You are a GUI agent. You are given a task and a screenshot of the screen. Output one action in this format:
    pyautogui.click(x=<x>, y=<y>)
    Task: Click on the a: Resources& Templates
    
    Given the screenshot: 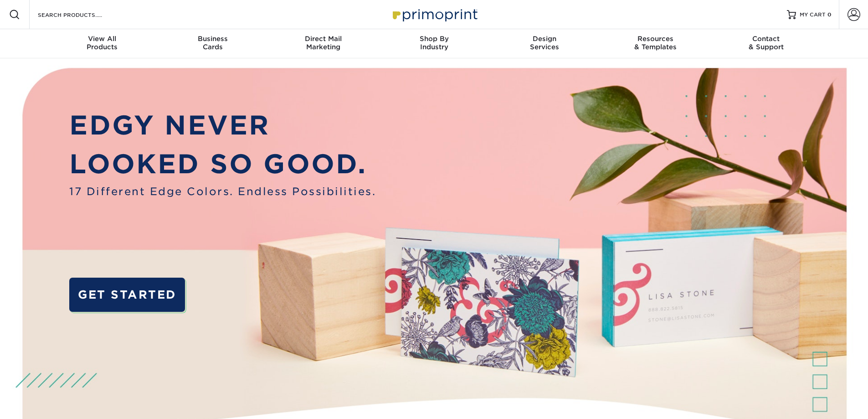 What is the action you would take?
    pyautogui.click(x=656, y=44)
    